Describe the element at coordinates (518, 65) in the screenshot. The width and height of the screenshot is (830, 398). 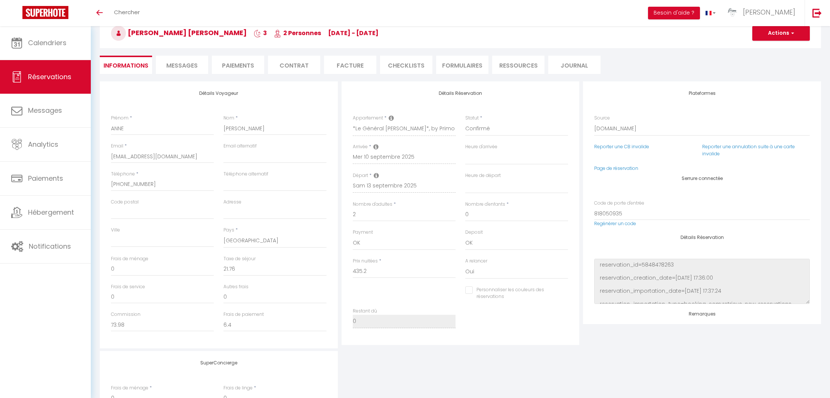
I see `li: Ressources` at that location.